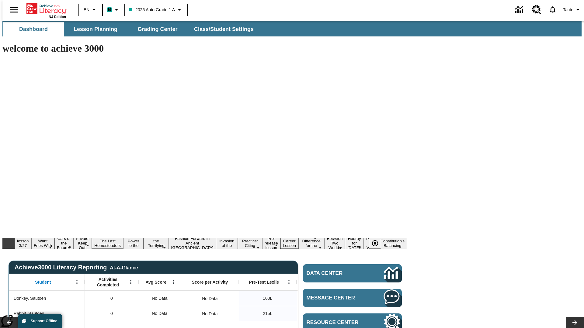 The image size is (584, 328). Describe the element at coordinates (375, 244) in the screenshot. I see `button: Pause` at that location.